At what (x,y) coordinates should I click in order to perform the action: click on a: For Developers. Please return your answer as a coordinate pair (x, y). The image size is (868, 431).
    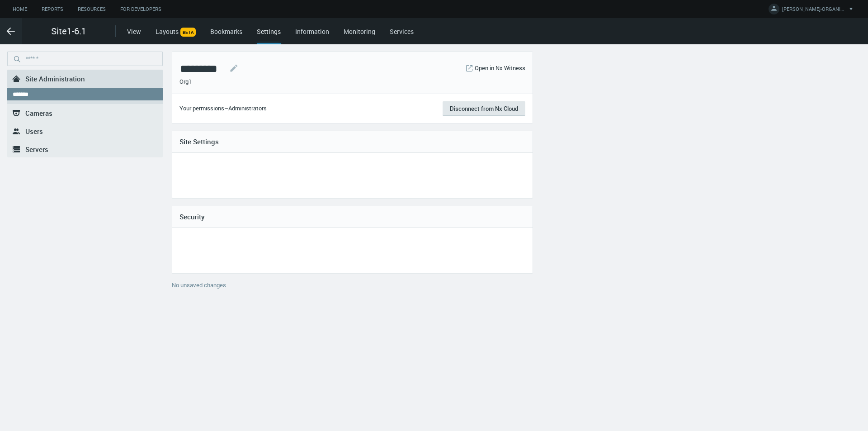
    Looking at the image, I should click on (141, 9).